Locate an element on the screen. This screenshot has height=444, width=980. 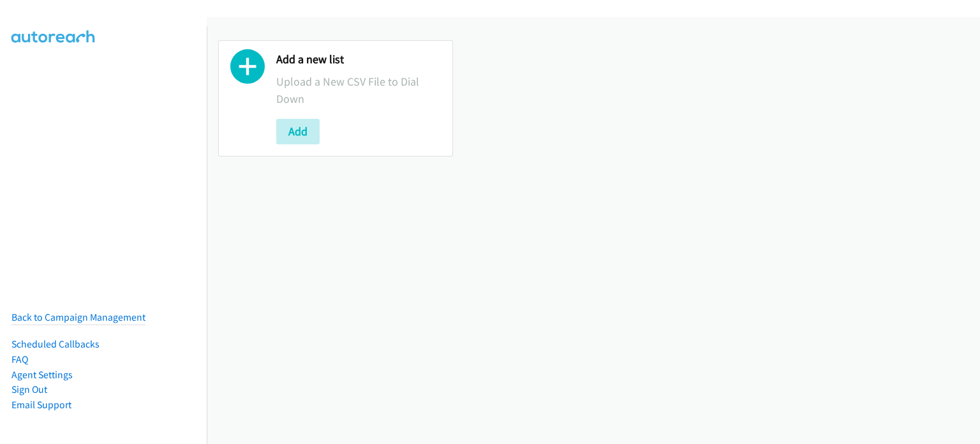
a: Scheduled Callbacks is located at coordinates (55, 343).